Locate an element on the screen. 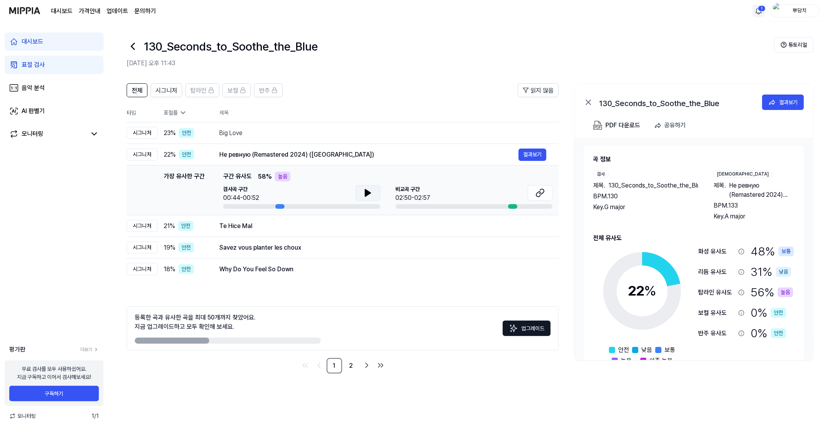 The height and width of the screenshot is (431, 829). a: 음악 분석 is located at coordinates (54, 88).